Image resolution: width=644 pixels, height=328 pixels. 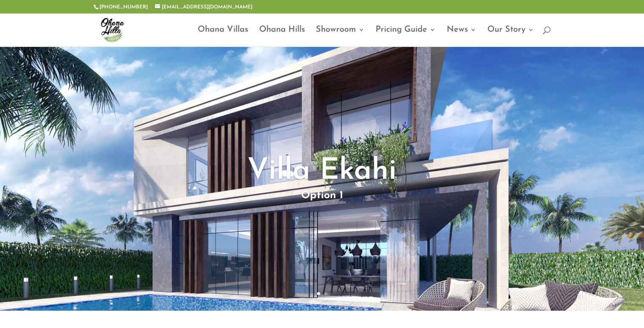 What do you see at coordinates (112, 30) in the screenshot?
I see `img: ohana-hills` at bounding box center [112, 30].